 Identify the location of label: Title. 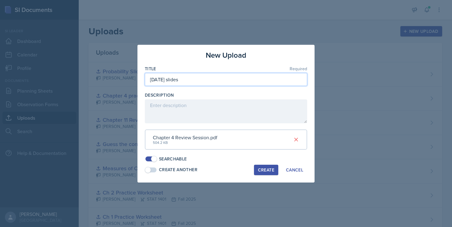
(150, 69).